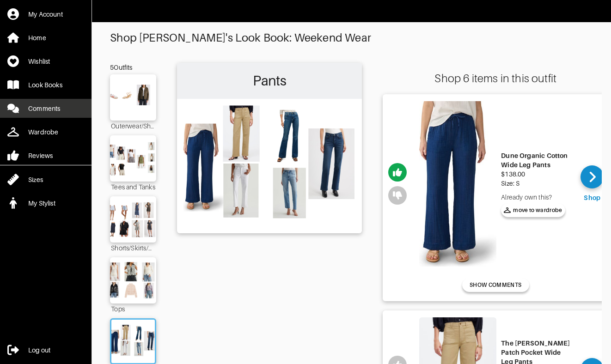 Image resolution: width=611 pixels, height=364 pixels. What do you see at coordinates (37, 38) in the screenshot?
I see `div: Home` at bounding box center [37, 38].